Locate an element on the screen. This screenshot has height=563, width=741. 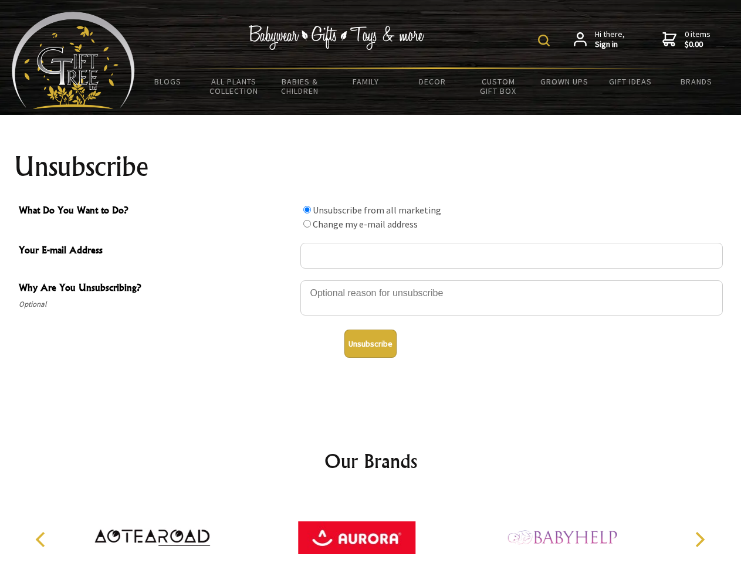
label: Unsubscribe from all marketing is located at coordinates (377, 210).